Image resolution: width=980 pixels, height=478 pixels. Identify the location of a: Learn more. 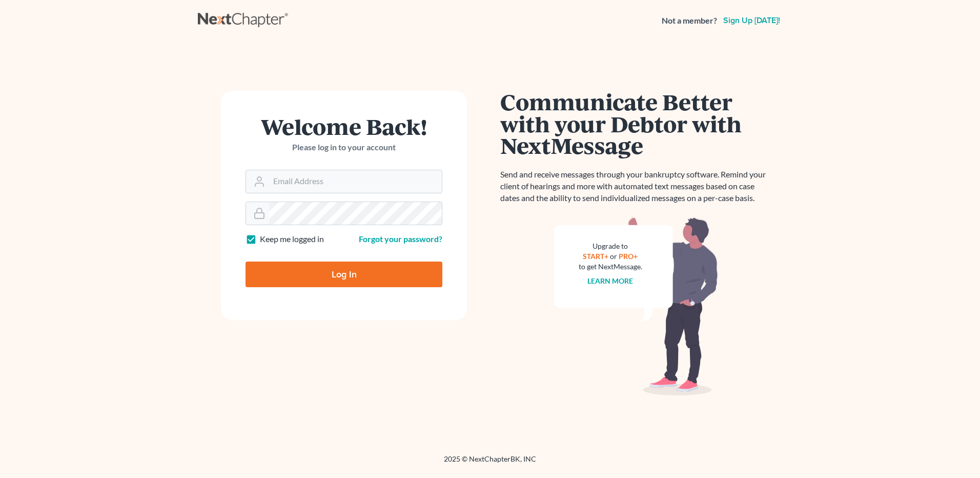
(611, 280).